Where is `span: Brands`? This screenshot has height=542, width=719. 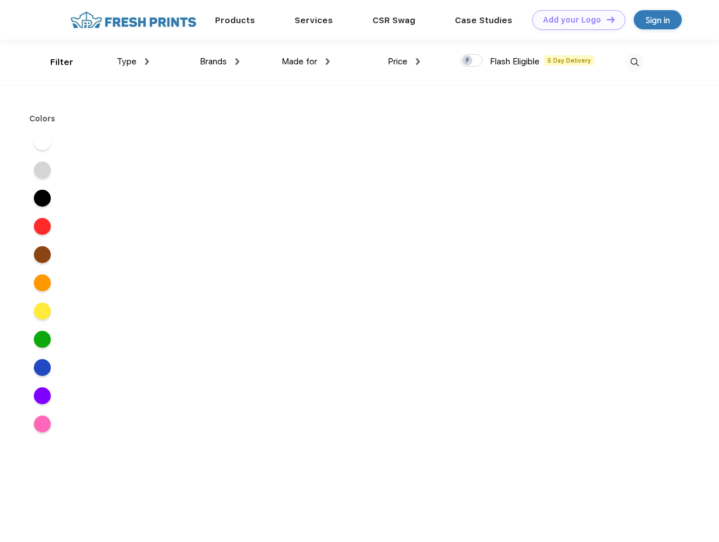 span: Brands is located at coordinates (213, 61).